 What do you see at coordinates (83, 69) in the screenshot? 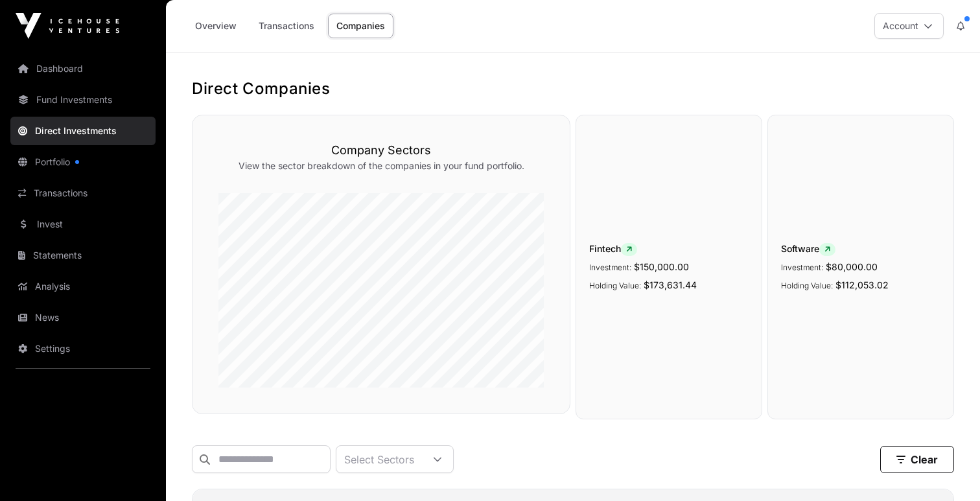
I see `a: Dashboard` at bounding box center [83, 69].